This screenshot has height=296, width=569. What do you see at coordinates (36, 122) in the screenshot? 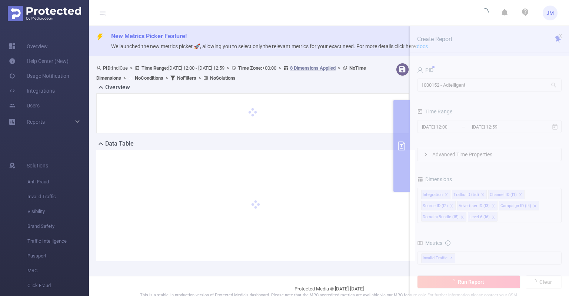
I see `a: Reports` at bounding box center [36, 122].